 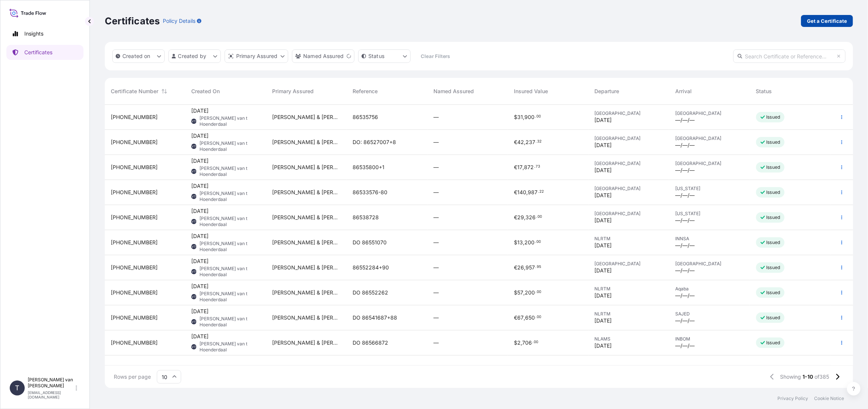 I want to click on span: 2, so click(x=519, y=343).